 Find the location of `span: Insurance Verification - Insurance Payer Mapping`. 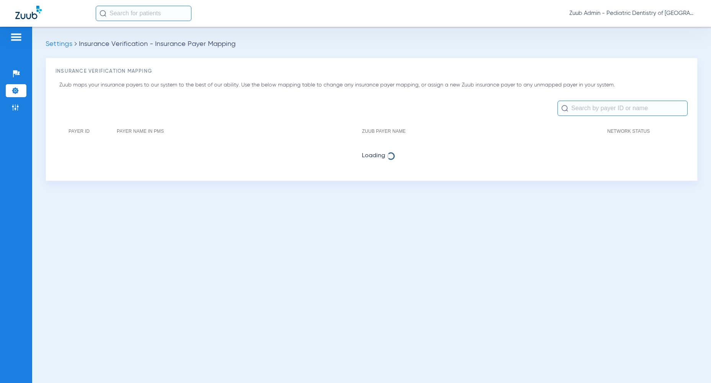

span: Insurance Verification - Insurance Payer Mapping is located at coordinates (157, 44).